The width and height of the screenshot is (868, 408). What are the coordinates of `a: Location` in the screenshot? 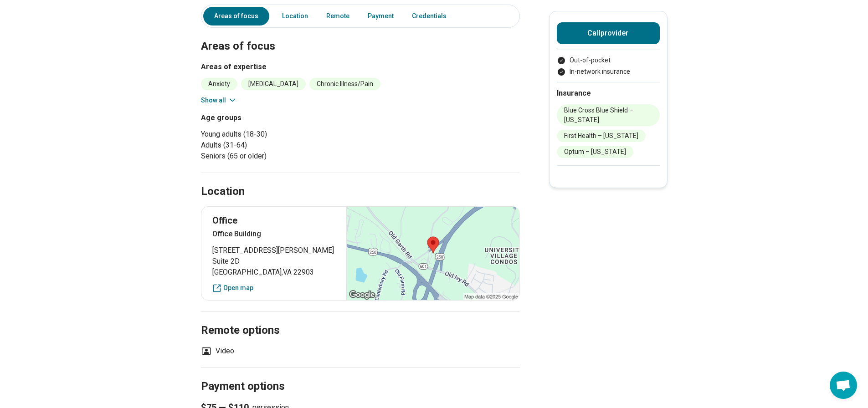 It's located at (295, 16).